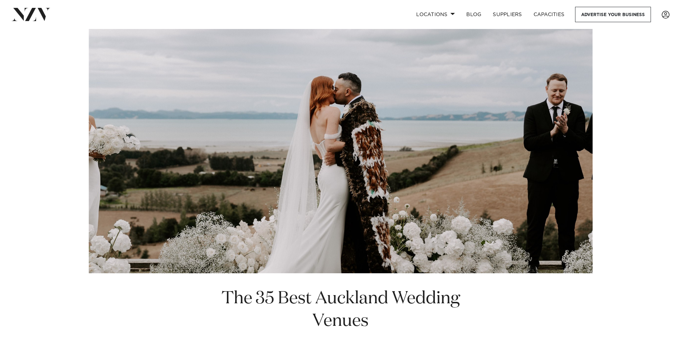 The width and height of the screenshot is (681, 338). I want to click on h1: The 35 Best Auckland Wedding Venues, so click(341, 310).